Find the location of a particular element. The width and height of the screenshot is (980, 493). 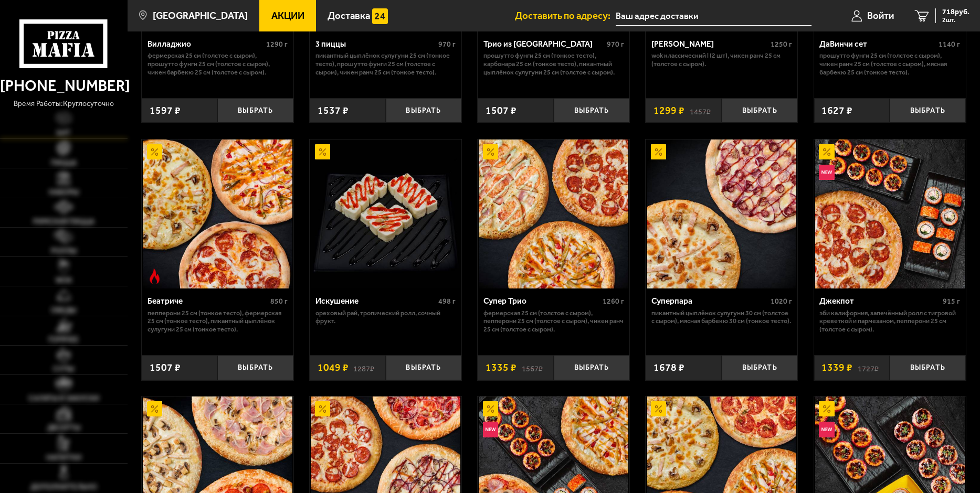

span: 1537 ₽ is located at coordinates (333, 110).